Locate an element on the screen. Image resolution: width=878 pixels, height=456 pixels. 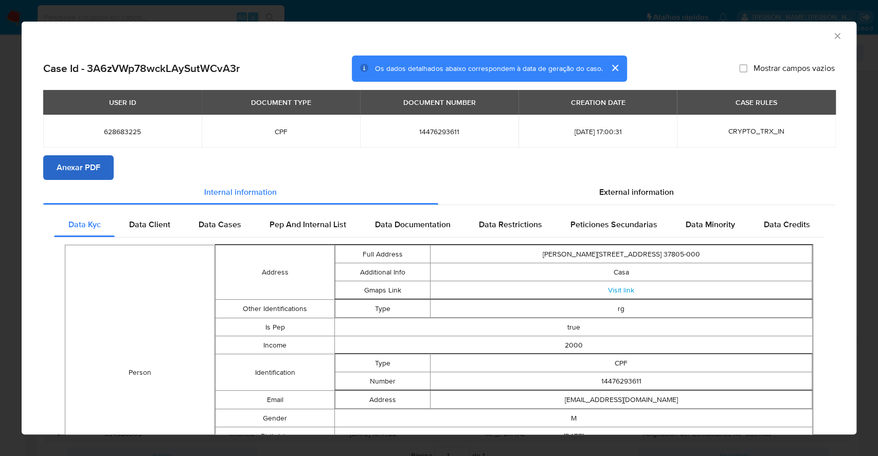
span: External information is located at coordinates (636, 192).